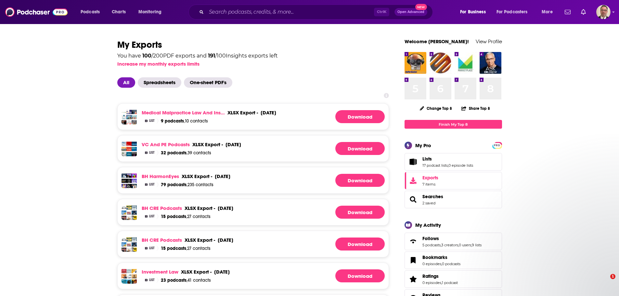  What do you see at coordinates (126, 83) in the screenshot?
I see `span: All` at bounding box center [126, 83].